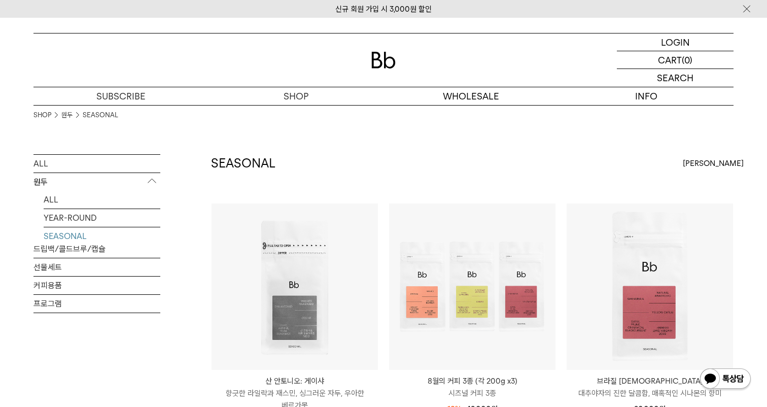 This screenshot has width=767, height=407. What do you see at coordinates (473, 393) in the screenshot?
I see `p: 시즈널 커피 3종` at bounding box center [473, 393].